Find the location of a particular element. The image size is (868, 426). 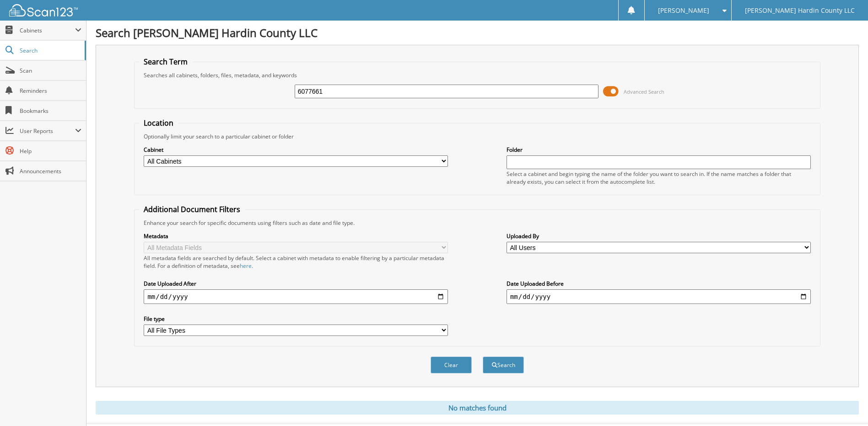

div: Optionally limit your search to a particular cabinet or folder is located at coordinates (477, 136).